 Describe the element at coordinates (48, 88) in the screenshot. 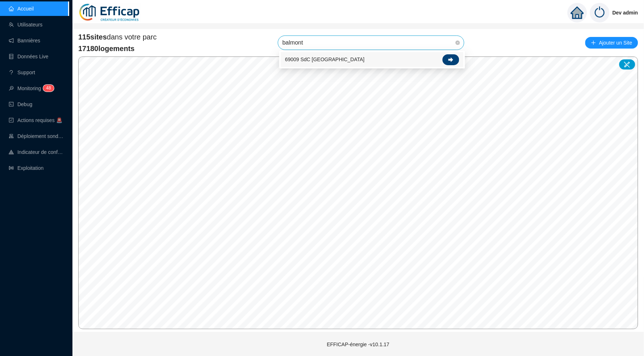

I see `sup: 48` at that location.